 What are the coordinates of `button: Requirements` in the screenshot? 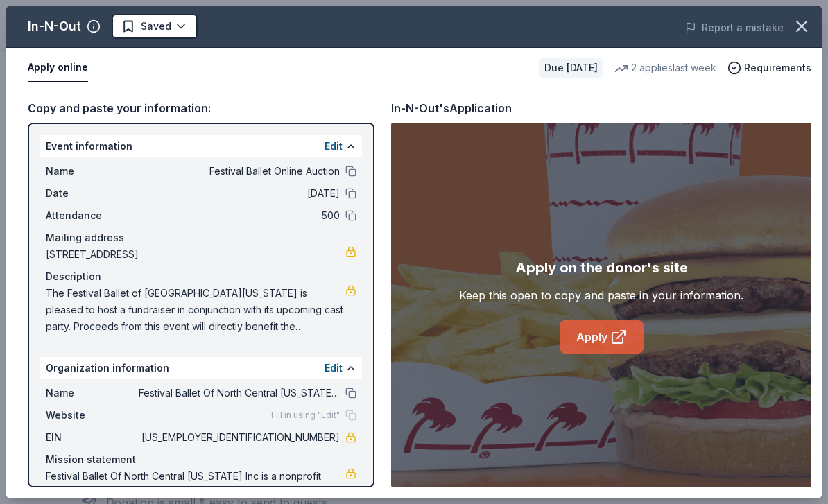 It's located at (769, 68).